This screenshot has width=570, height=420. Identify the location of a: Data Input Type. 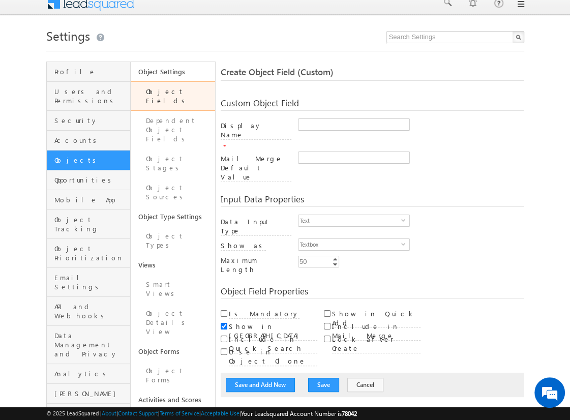
(256, 230).